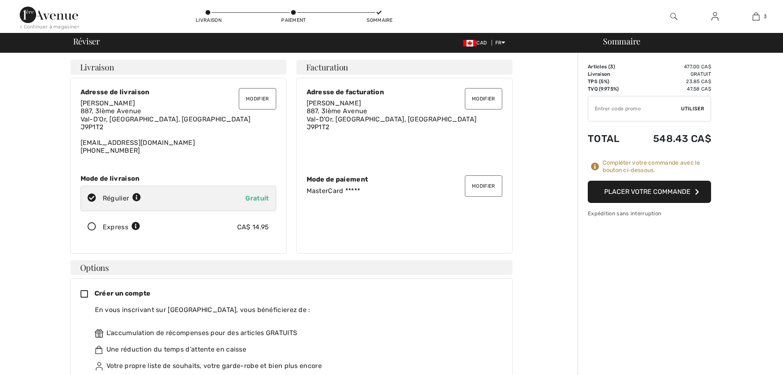 This screenshot has height=375, width=783. Describe the element at coordinates (756, 16) in the screenshot. I see `img: Mon panier` at that location.